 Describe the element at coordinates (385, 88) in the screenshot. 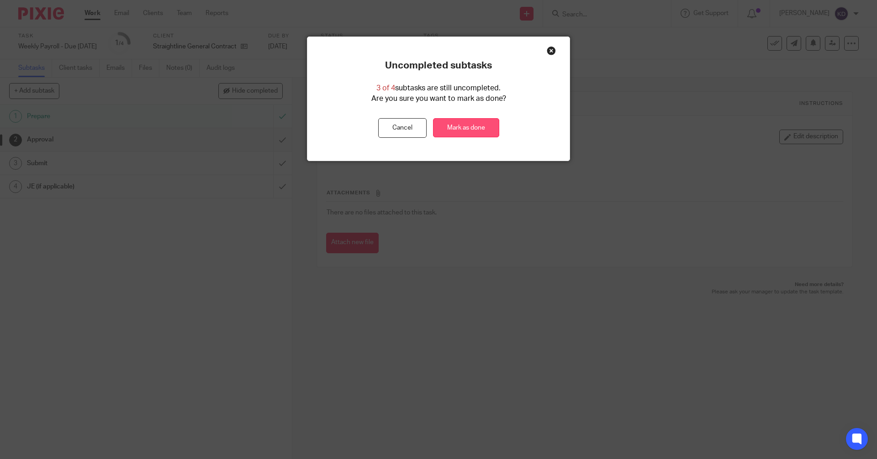

I see `span: 3 of 4` at that location.